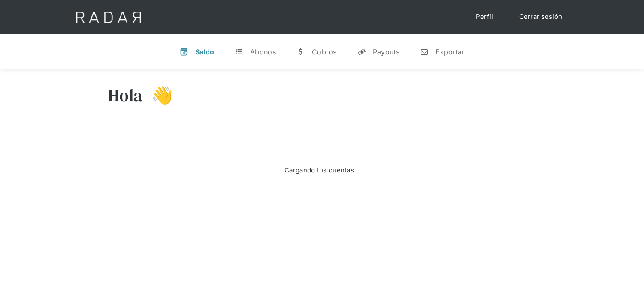  I want to click on div: y, so click(362, 52).